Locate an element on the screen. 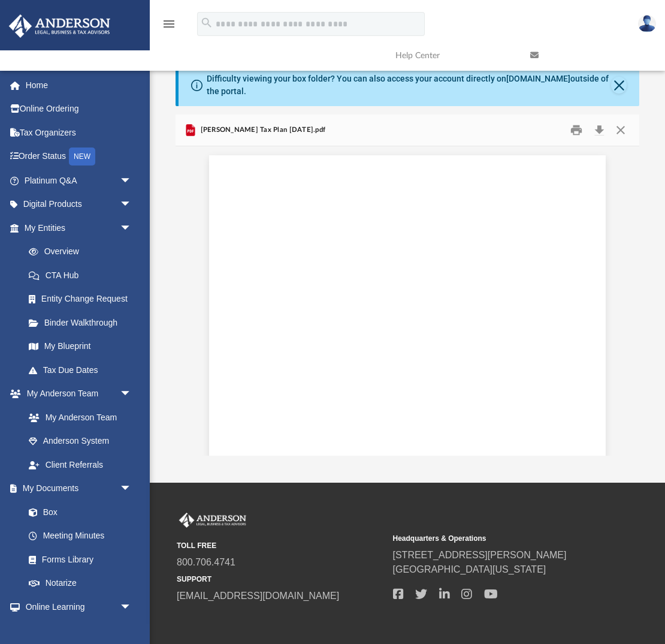 The height and width of the screenshot is (644, 665). a: Online Learningarrow_drop_down is located at coordinates (76, 606).